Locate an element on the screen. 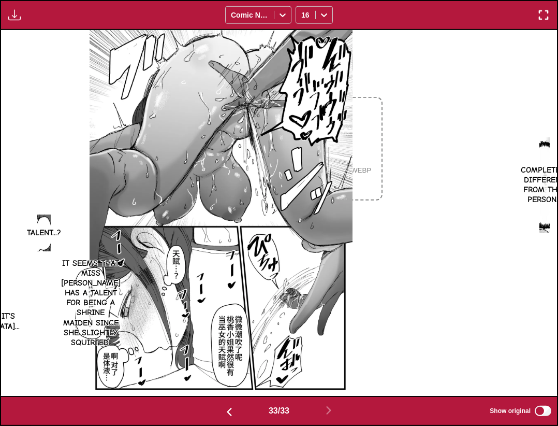 Image resolution: width=558 pixels, height=426 pixels. img: Download translated images is located at coordinates (15, 15).